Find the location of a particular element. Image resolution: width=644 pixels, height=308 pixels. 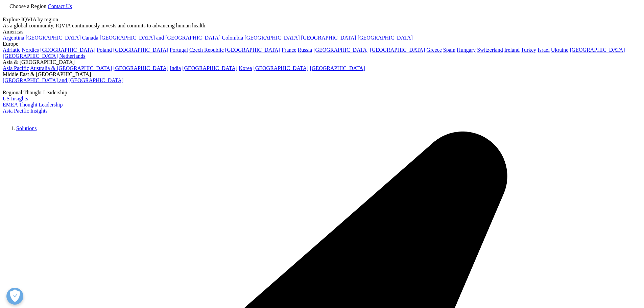

a: Adriatic is located at coordinates (11, 50).